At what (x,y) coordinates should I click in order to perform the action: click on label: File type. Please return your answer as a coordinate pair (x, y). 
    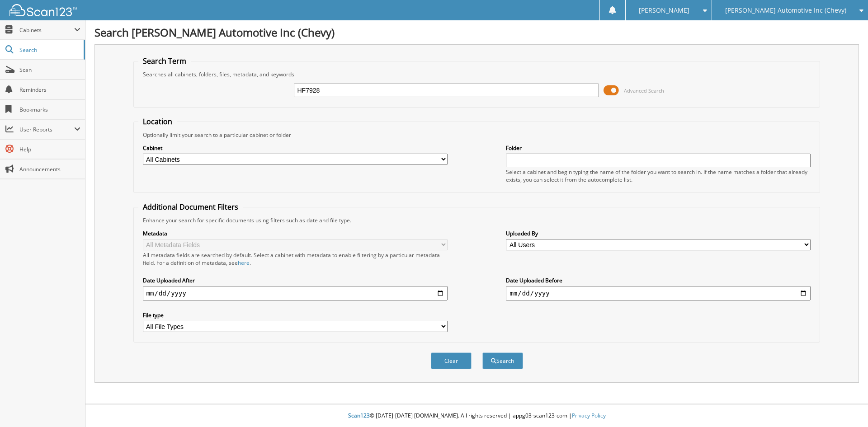
    Looking at the image, I should click on (295, 315).